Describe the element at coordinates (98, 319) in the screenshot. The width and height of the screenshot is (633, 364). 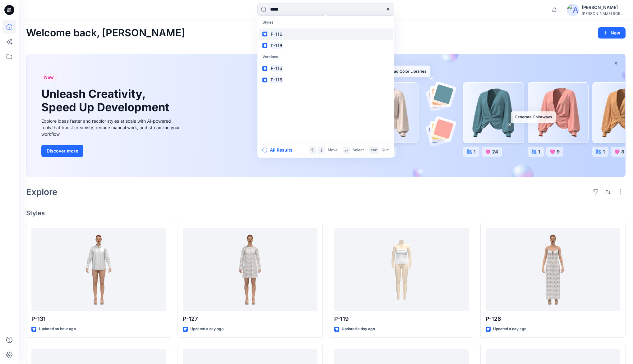
I see `p: P-131` at that location.